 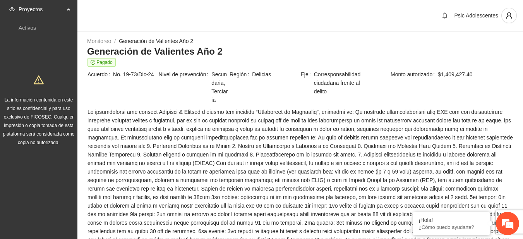 I want to click on span: Monto autorizado, so click(x=414, y=74).